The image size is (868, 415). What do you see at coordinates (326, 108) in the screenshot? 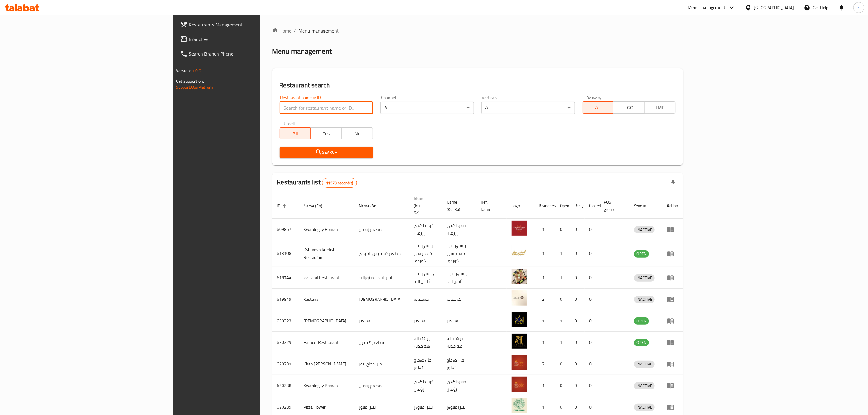
I see `input: Search for restaurant name or ID..` at bounding box center [326, 108].